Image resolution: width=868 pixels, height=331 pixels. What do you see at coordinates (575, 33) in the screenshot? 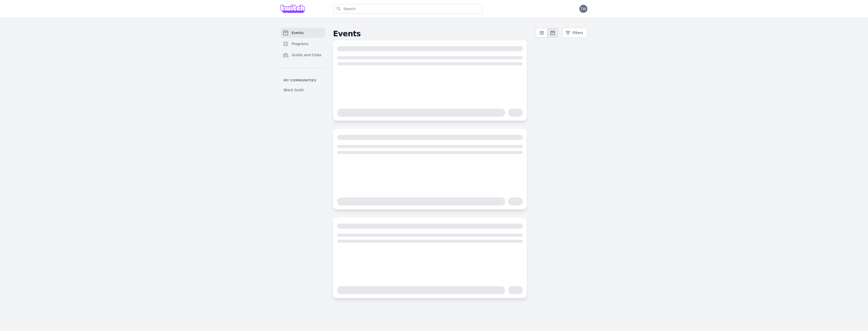
I see `button: Filters` at bounding box center [575, 33].